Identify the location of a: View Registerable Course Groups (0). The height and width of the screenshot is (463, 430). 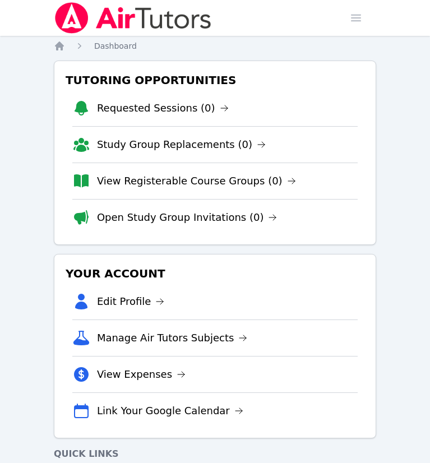
(196, 181).